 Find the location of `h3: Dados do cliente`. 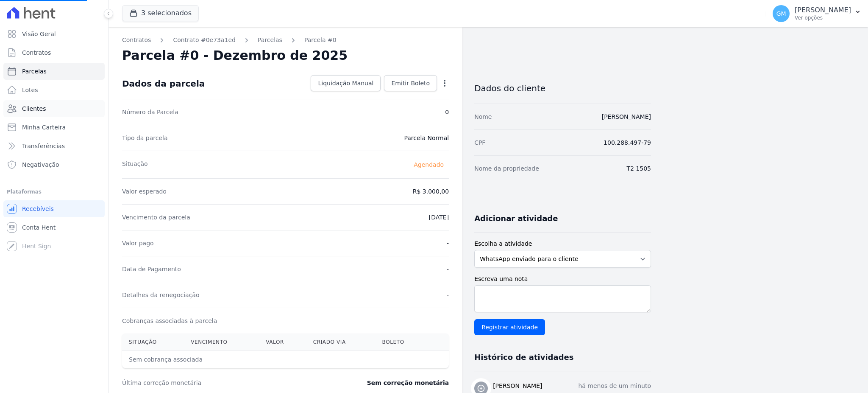

h3: Dados do cliente is located at coordinates (562, 88).